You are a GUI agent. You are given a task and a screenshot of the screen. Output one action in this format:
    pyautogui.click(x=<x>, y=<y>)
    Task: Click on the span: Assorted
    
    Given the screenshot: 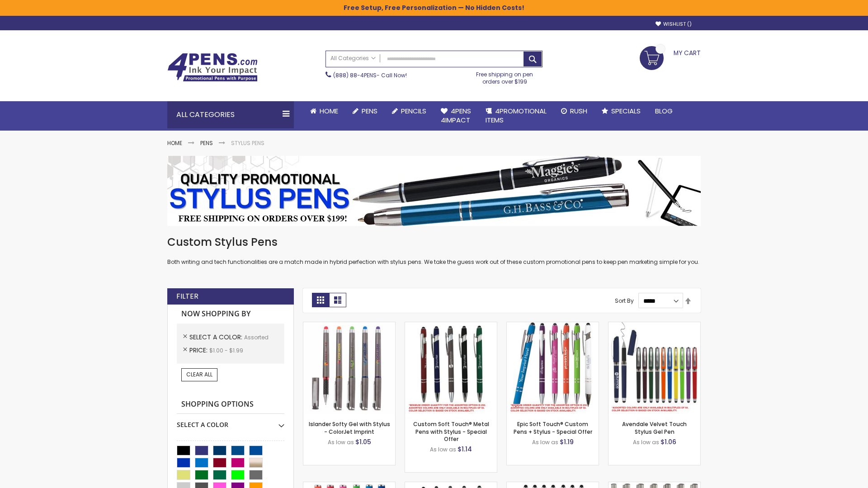 What is the action you would take?
    pyautogui.click(x=257, y=337)
    